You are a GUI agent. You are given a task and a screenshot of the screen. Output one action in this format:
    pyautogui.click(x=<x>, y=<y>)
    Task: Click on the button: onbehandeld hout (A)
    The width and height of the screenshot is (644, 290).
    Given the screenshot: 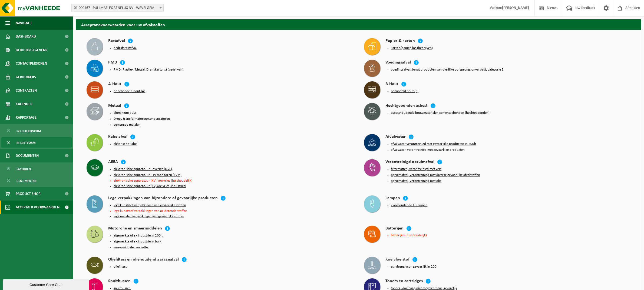 What is the action you would take?
    pyautogui.click(x=129, y=92)
    